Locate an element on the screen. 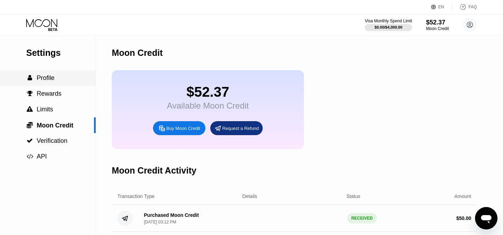  div: Details is located at coordinates (250, 196).